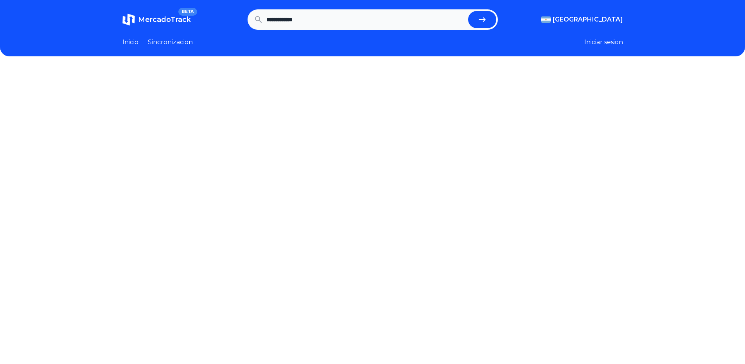 The image size is (745, 364). I want to click on a: Inicio, so click(130, 42).